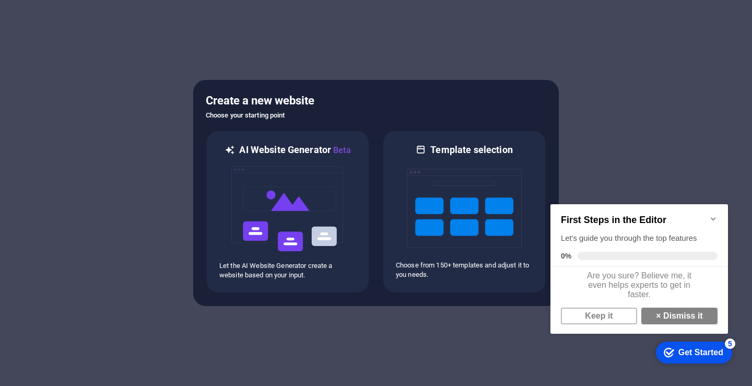 The height and width of the screenshot is (386, 752). I want to click on span: Beta, so click(341, 150).